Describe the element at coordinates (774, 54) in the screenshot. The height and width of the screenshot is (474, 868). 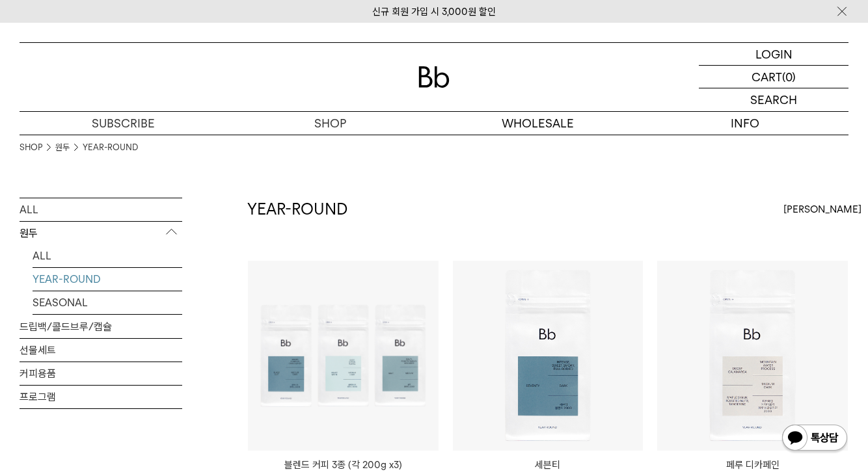
I see `a: LOGIN` at that location.